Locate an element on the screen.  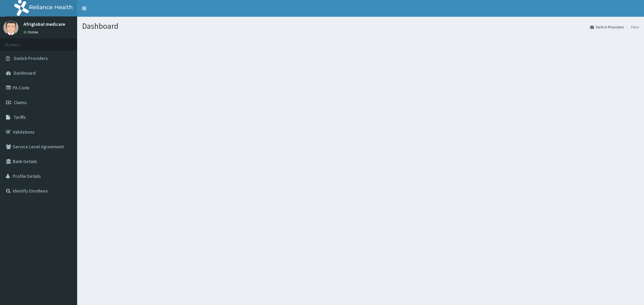
span: Tariffs is located at coordinates (20, 117).